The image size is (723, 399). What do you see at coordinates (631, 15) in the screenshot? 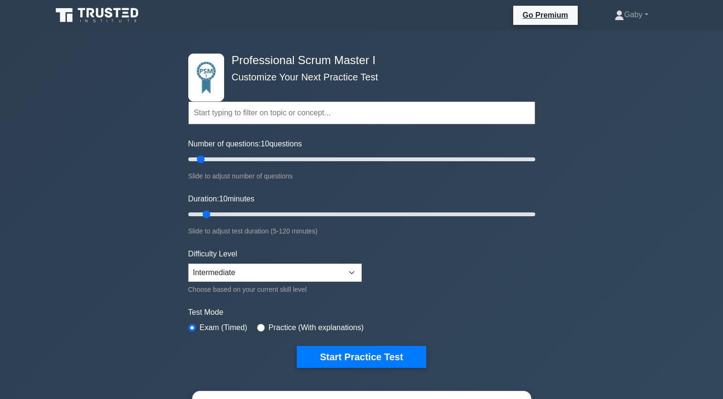
I see `a: Gaby` at bounding box center [631, 15].